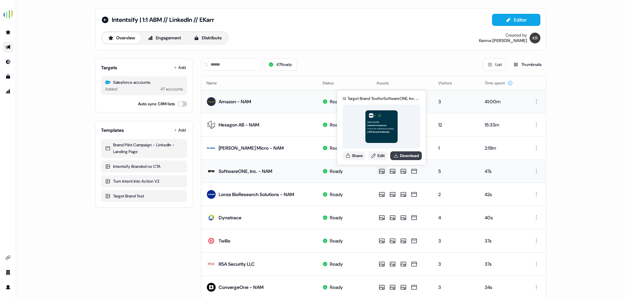  What do you see at coordinates (144, 148) in the screenshot?
I see `div: Brand Pilot Campaign - LinkedIn - Landing Page` at bounding box center [144, 148].